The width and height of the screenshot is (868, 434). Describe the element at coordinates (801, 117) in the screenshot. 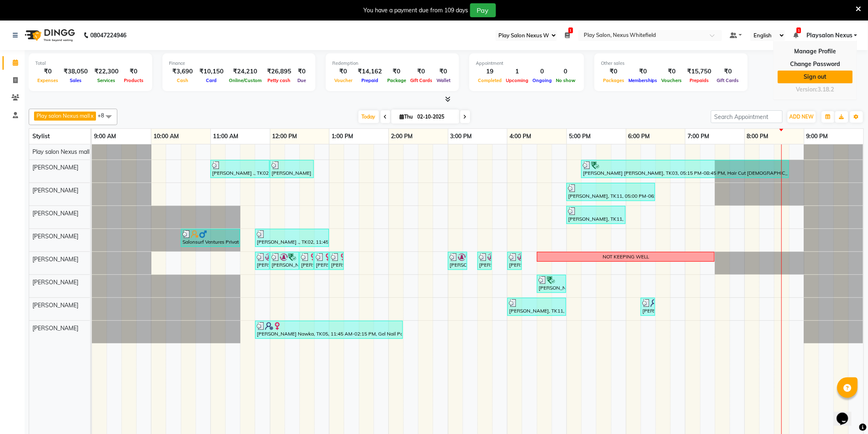

I see `span: ADD NEW` at that location.